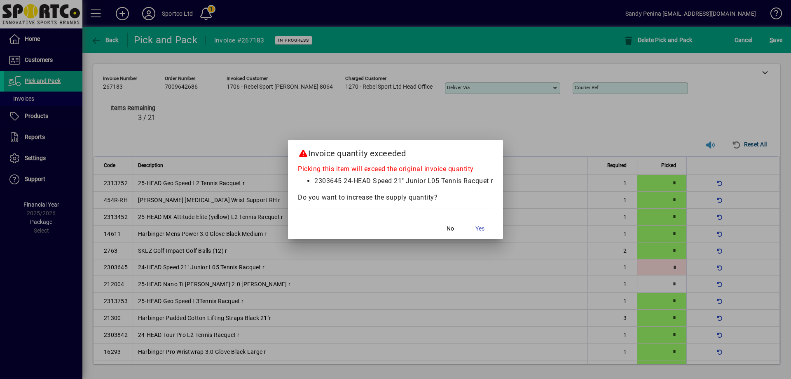 The width and height of the screenshot is (791, 379). I want to click on button: No, so click(450, 228).